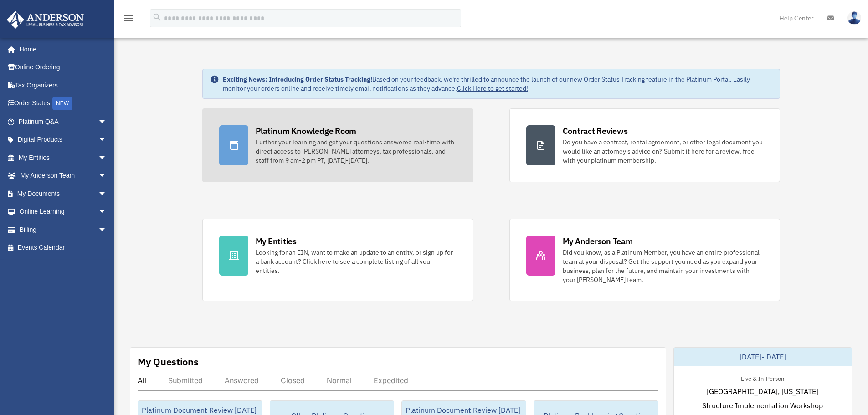 The height and width of the screenshot is (415, 868). I want to click on div: My Anderson Team, so click(597, 241).